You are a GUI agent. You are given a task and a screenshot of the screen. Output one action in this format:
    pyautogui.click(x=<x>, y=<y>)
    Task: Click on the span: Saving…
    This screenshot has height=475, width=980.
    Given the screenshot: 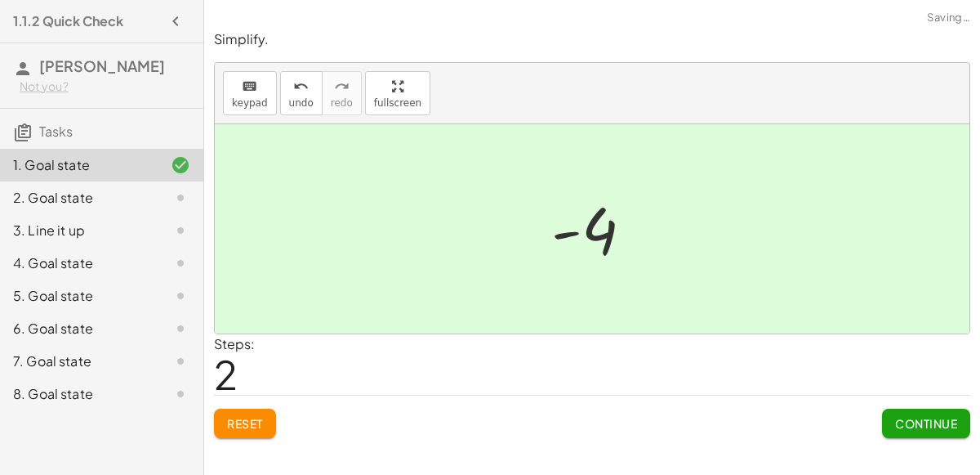 What is the action you would take?
    pyautogui.click(x=948, y=18)
    